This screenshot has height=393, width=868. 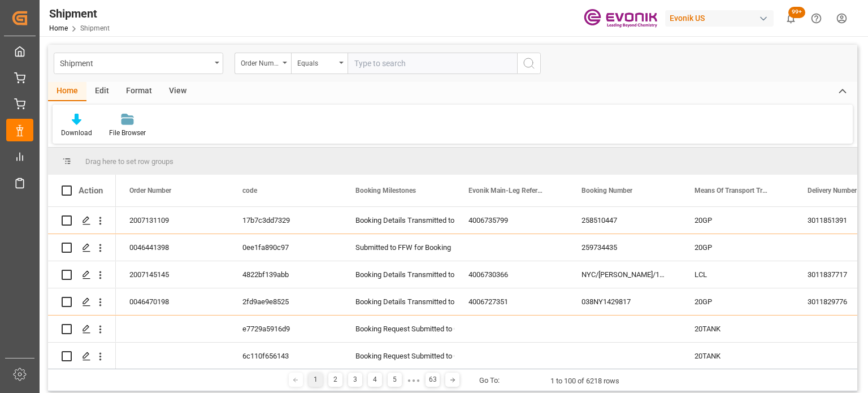 I want to click on div: Order Number, so click(x=260, y=62).